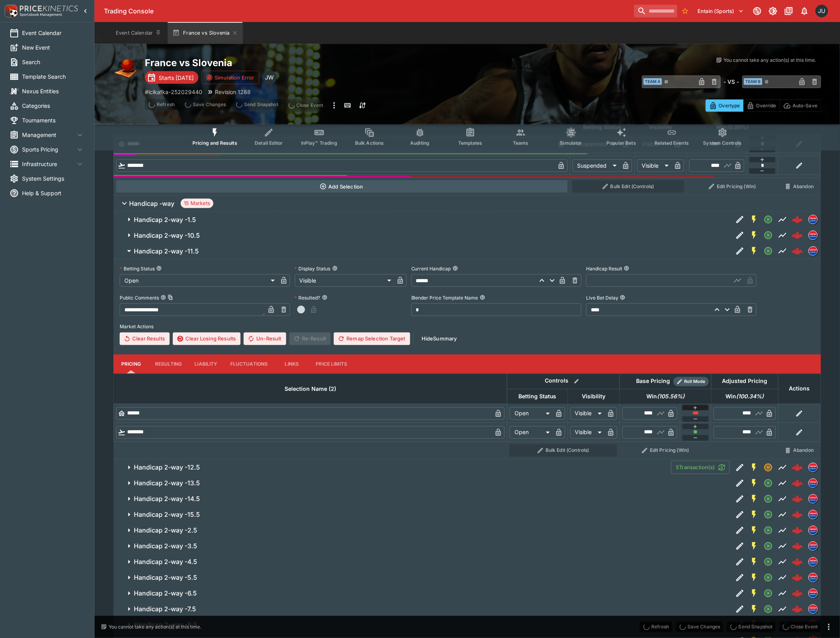 The height and width of the screenshot is (638, 840). What do you see at coordinates (320, 143) in the screenshot?
I see `span: InPlay™ Trading` at bounding box center [320, 143].